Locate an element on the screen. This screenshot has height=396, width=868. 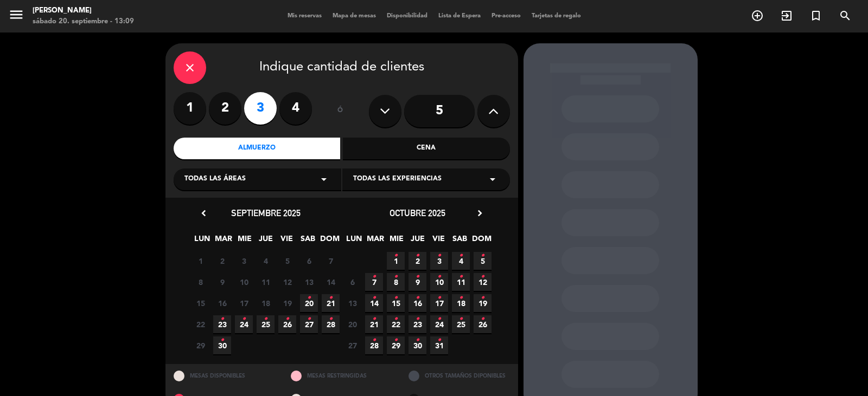
span: LUN is located at coordinates (202, 242).